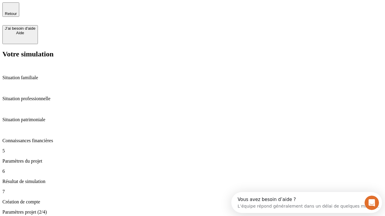 This screenshot has width=385, height=216. Describe the element at coordinates (192, 192) in the screenshot. I see `p: 7` at that location.